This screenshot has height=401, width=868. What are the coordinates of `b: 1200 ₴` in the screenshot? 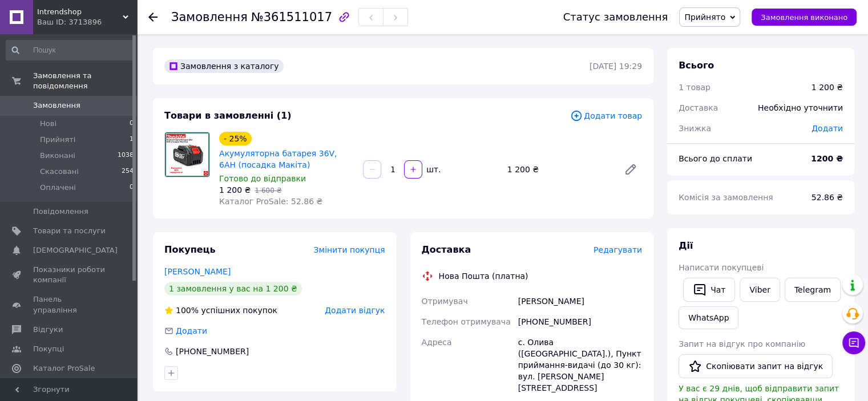 It's located at (827, 159).